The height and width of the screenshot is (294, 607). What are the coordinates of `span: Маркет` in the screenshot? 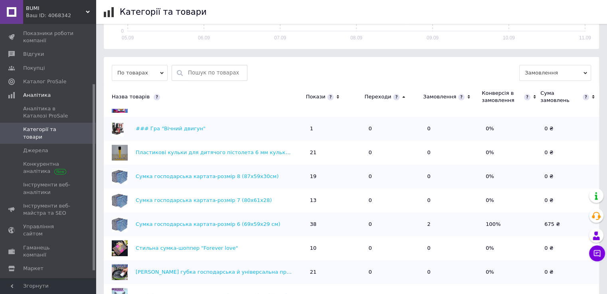 It's located at (33, 269).